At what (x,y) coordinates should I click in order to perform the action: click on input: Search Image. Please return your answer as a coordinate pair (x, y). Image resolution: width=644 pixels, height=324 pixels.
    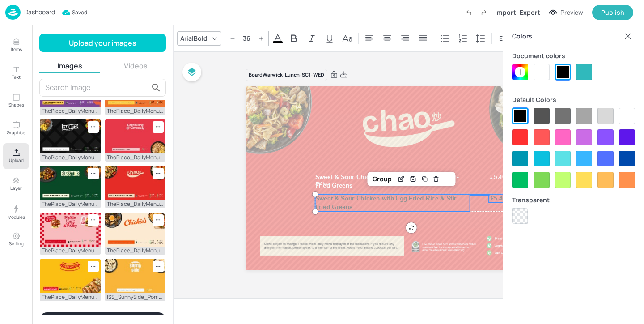
    Looking at the image, I should click on (97, 88).